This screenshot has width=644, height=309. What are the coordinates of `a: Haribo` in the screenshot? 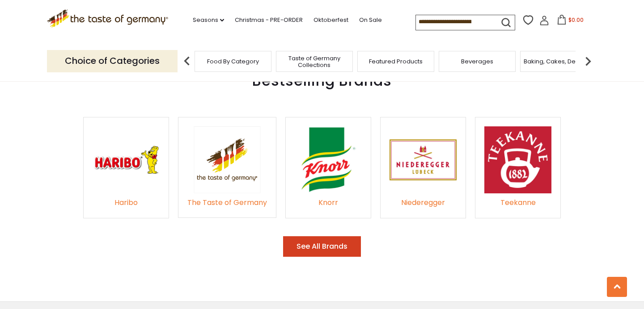 It's located at (126, 197).